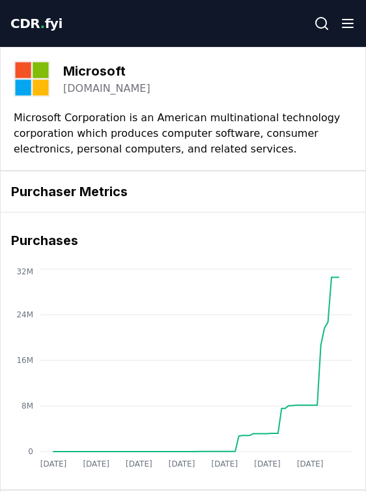 Image resolution: width=366 pixels, height=492 pixels. I want to click on tspan: 32M, so click(25, 272).